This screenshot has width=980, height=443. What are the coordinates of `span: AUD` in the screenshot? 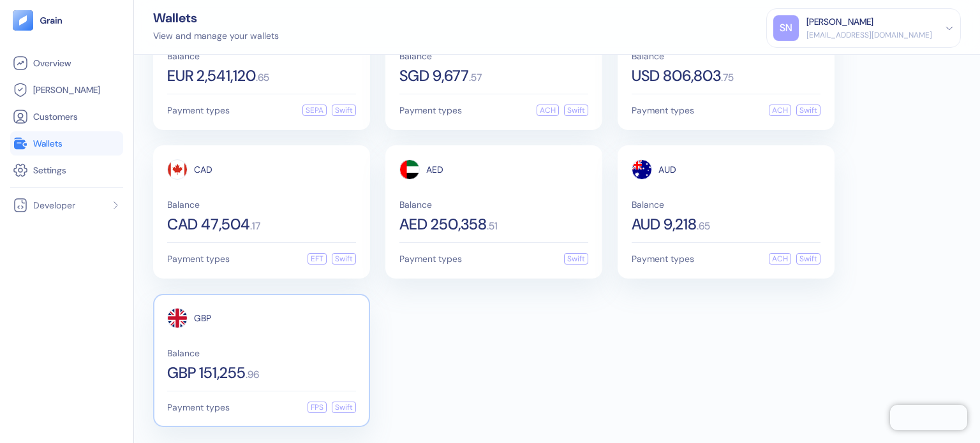 It's located at (668, 170).